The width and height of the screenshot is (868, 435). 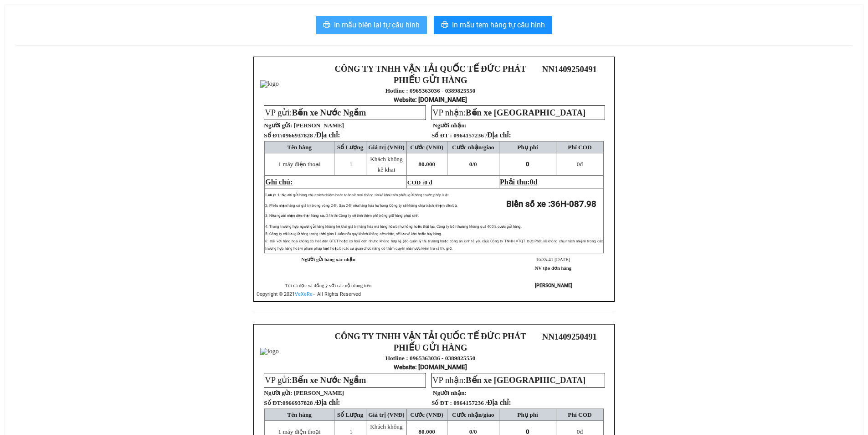 I want to click on span: 4: Trong trường hợp người gửi hàng không kê khai giá trị hàng hóa mà hàng hóa bị hư hỏng hoặc thấ..., so click(x=393, y=226).